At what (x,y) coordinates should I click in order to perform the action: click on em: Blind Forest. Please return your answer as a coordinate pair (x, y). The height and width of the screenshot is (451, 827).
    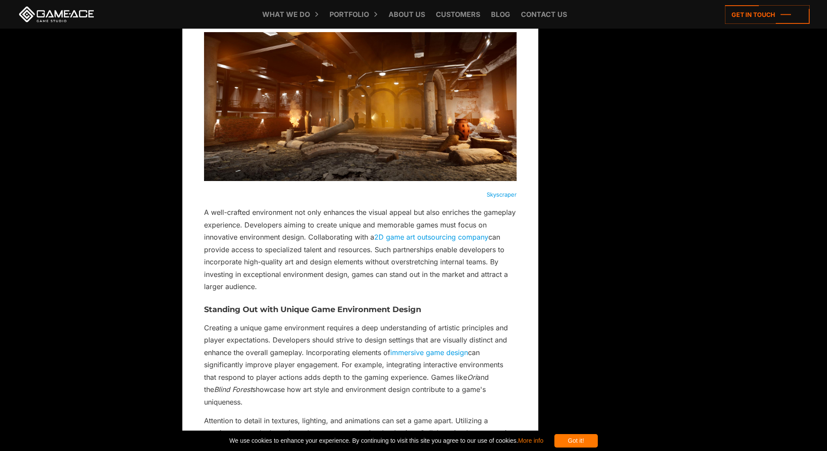
    Looking at the image, I should click on (233, 389).